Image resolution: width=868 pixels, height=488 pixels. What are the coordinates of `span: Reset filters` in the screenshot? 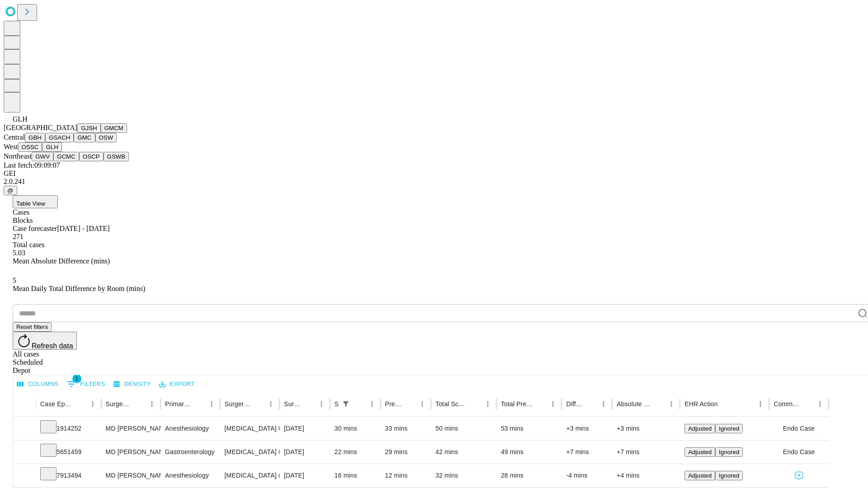 It's located at (32, 327).